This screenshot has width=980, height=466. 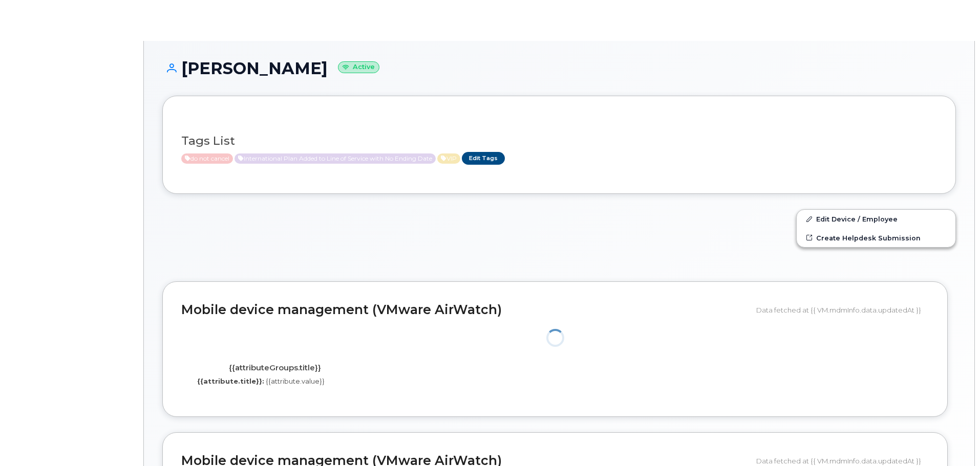 I want to click on h3: Tags List, so click(x=559, y=141).